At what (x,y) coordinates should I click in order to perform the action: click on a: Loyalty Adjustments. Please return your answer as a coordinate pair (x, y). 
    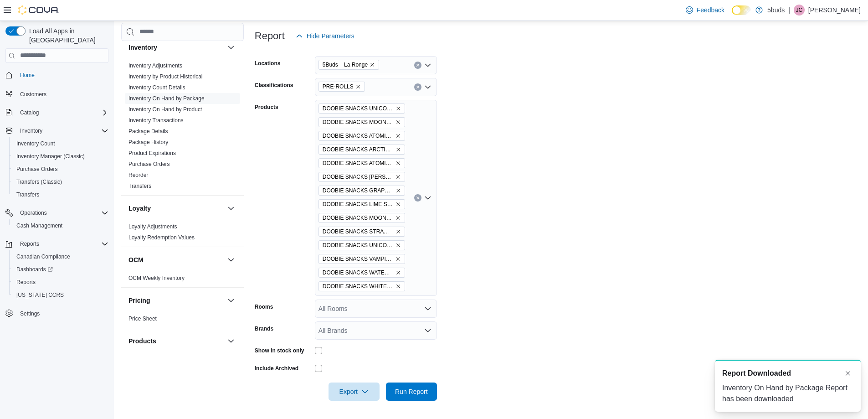
    Looking at the image, I should click on (153, 227).